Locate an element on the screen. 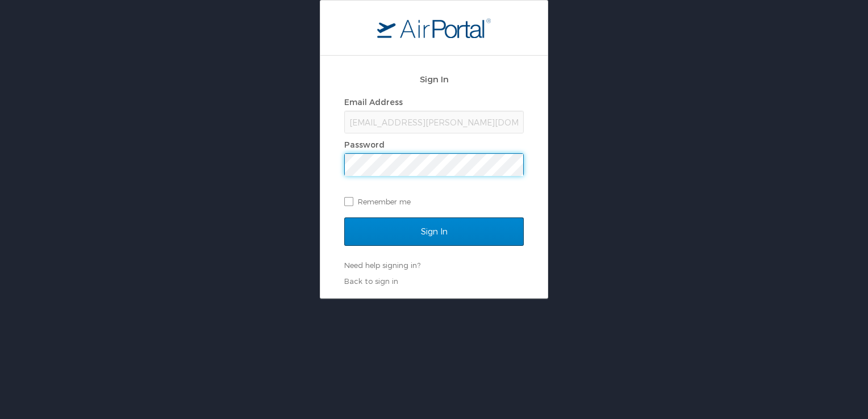 Image resolution: width=868 pixels, height=419 pixels. h2: Sign In is located at coordinates (434, 79).